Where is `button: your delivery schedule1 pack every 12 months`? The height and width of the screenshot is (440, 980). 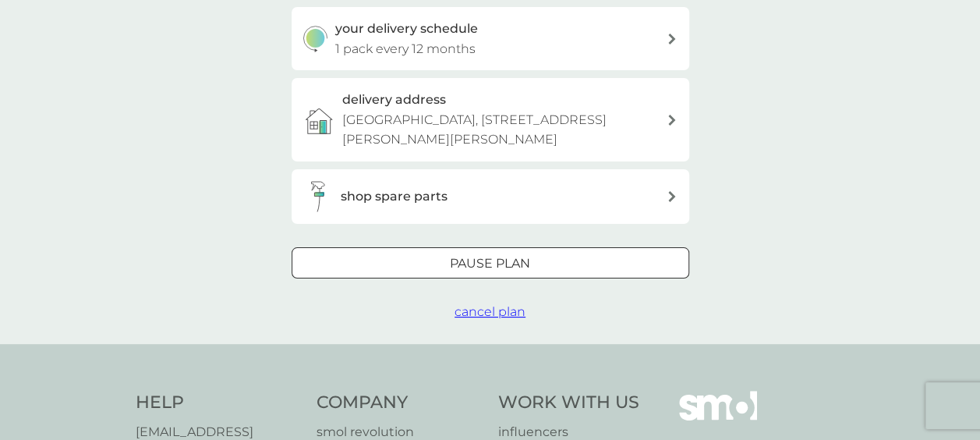
button: your delivery schedule1 pack every 12 months is located at coordinates (490, 38).